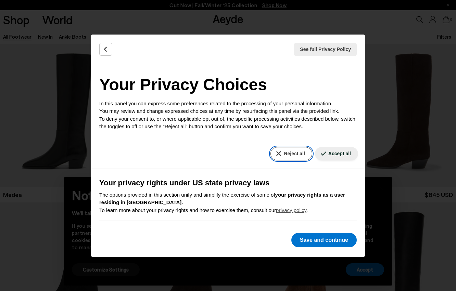  I want to click on button: Reject all, so click(291, 154).